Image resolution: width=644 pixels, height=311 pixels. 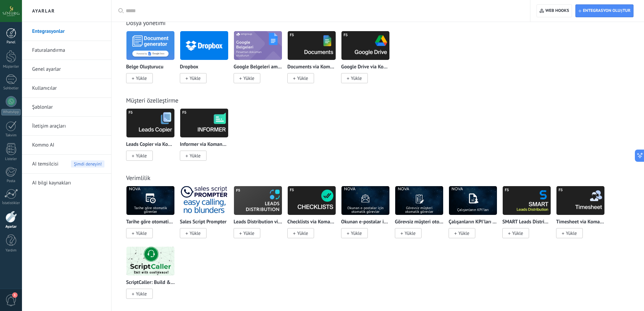 What do you see at coordinates (312, 222) in the screenshot?
I see `p: Checklists via Komanda F5` at bounding box center [312, 222].